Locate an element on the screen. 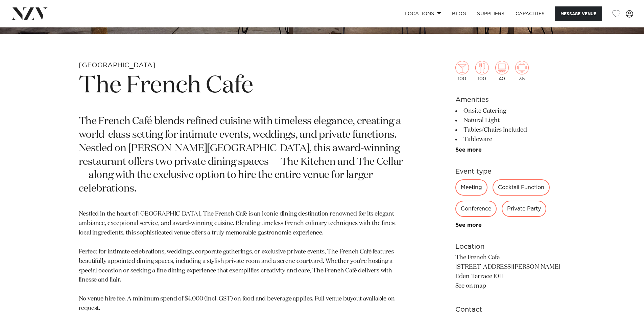  div: 40 is located at coordinates (502, 71).